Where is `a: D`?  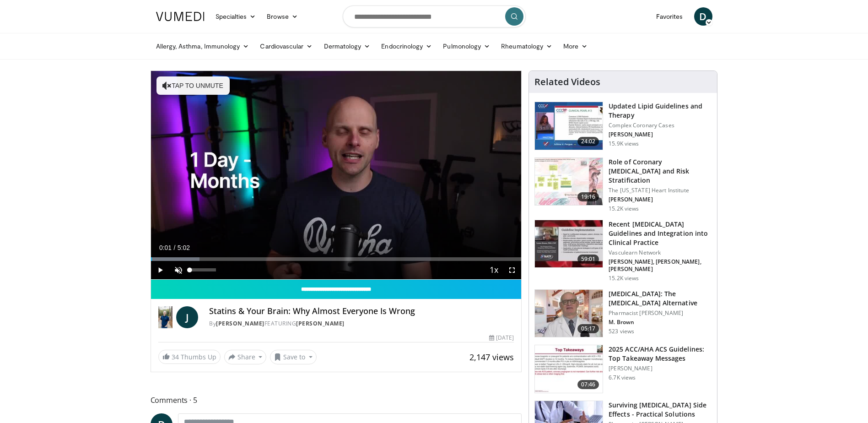
a: D is located at coordinates (703, 16).